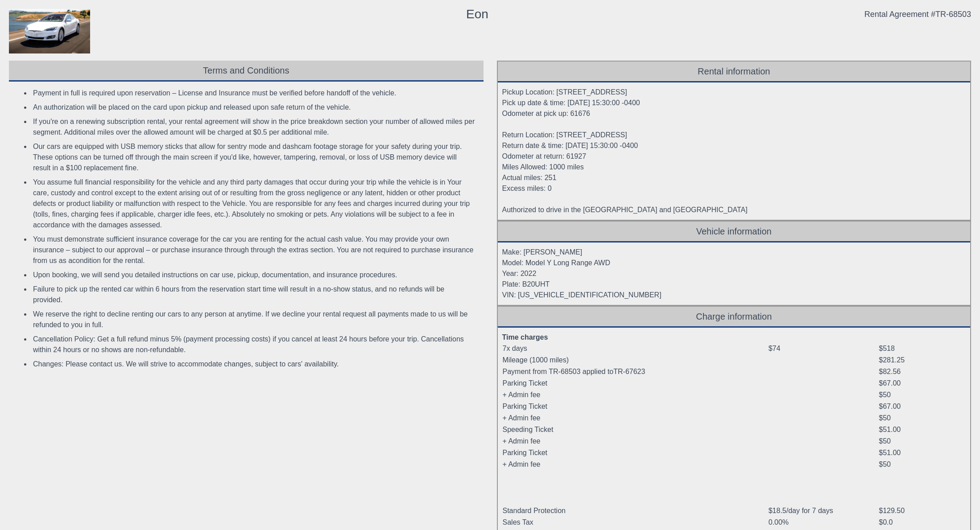  Describe the element at coordinates (733, 338) in the screenshot. I see `div: Time charges` at that location.